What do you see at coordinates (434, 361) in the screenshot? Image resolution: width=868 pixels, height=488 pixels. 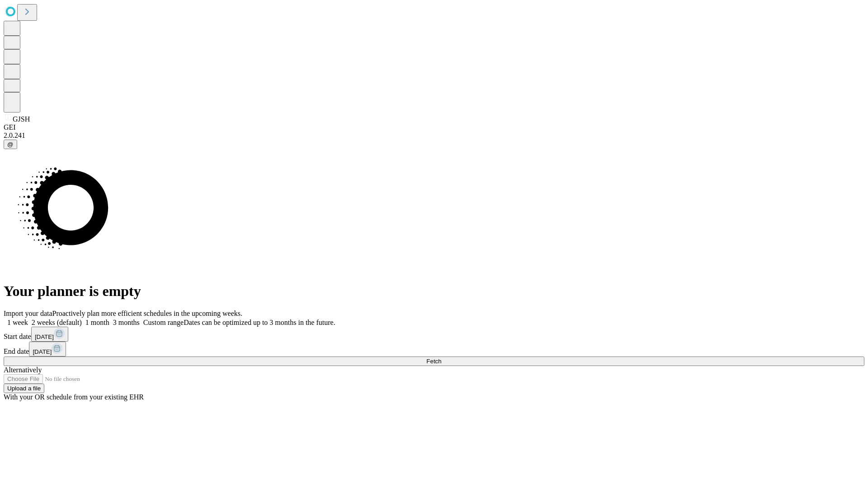 I see `button: Fetch` at bounding box center [434, 361].